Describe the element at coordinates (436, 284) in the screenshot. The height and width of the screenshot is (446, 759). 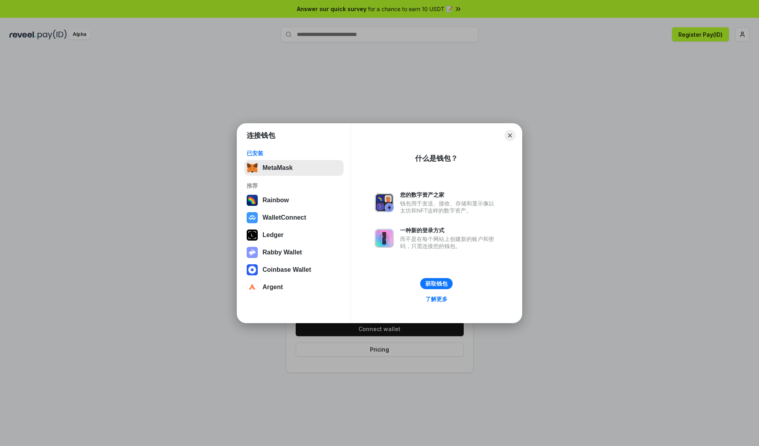
I see `button: 获取钱包` at that location.